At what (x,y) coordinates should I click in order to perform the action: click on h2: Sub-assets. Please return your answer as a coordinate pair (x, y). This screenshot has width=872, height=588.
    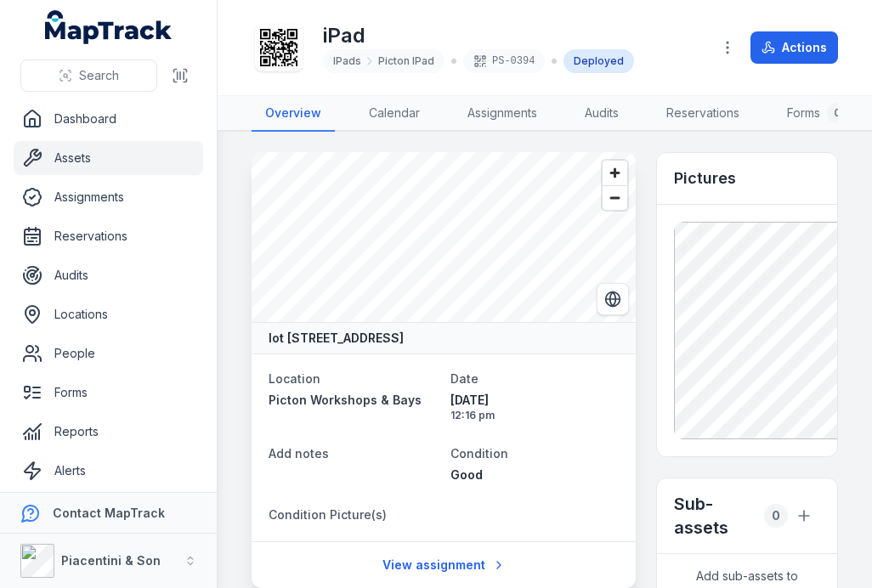
    Looking at the image, I should click on (715, 516).